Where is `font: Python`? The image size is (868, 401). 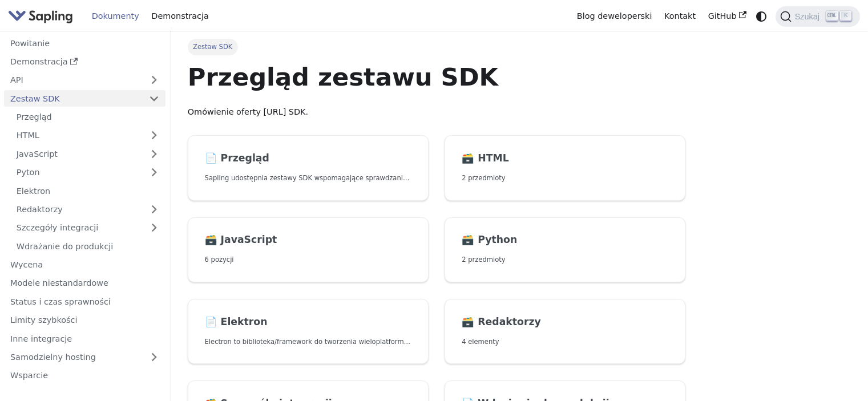 font: Python is located at coordinates (498, 239).